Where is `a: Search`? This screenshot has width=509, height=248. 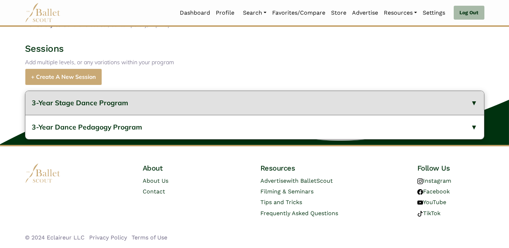 a: Search is located at coordinates (255, 13).